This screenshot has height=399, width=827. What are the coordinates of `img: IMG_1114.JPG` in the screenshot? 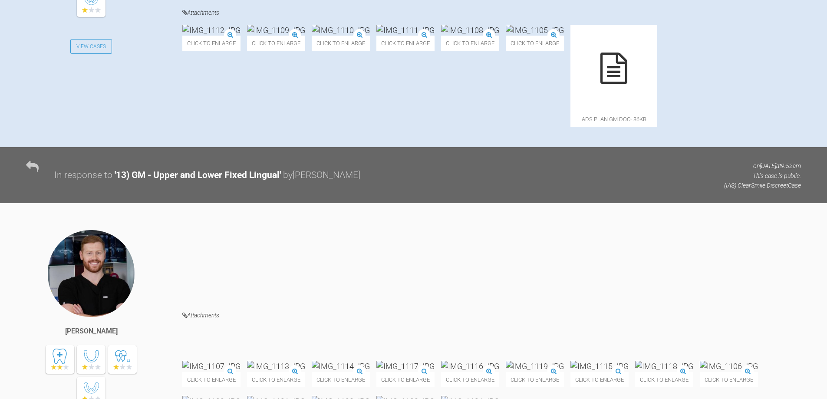 It's located at (341, 366).